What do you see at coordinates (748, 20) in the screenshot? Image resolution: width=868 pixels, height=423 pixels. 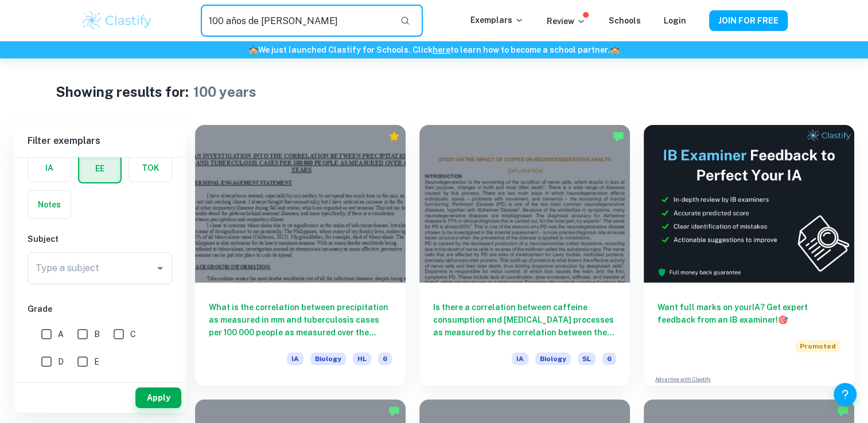 I see `a: JOIN FOR FREE` at bounding box center [748, 20].